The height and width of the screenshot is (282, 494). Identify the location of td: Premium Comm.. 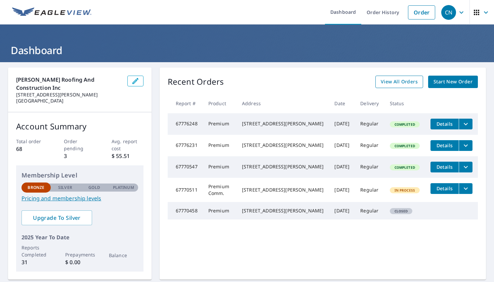
(220, 190).